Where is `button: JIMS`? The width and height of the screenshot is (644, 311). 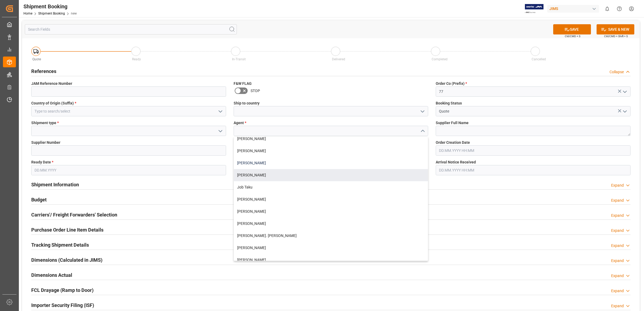
button: JIMS is located at coordinates (574, 9).